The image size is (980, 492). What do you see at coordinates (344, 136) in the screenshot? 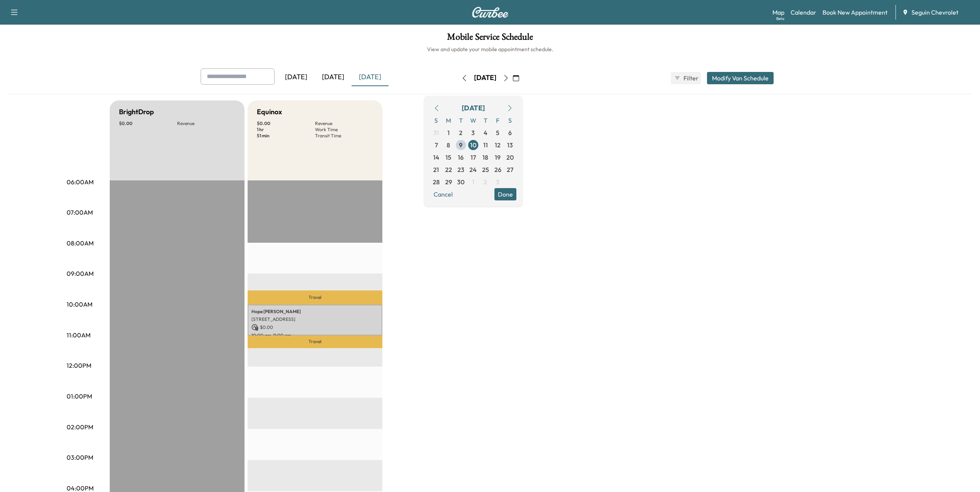
I see `p: Transit Time` at bounding box center [344, 136].